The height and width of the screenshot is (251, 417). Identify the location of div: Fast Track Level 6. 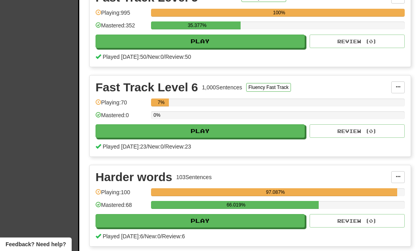
(147, 87).